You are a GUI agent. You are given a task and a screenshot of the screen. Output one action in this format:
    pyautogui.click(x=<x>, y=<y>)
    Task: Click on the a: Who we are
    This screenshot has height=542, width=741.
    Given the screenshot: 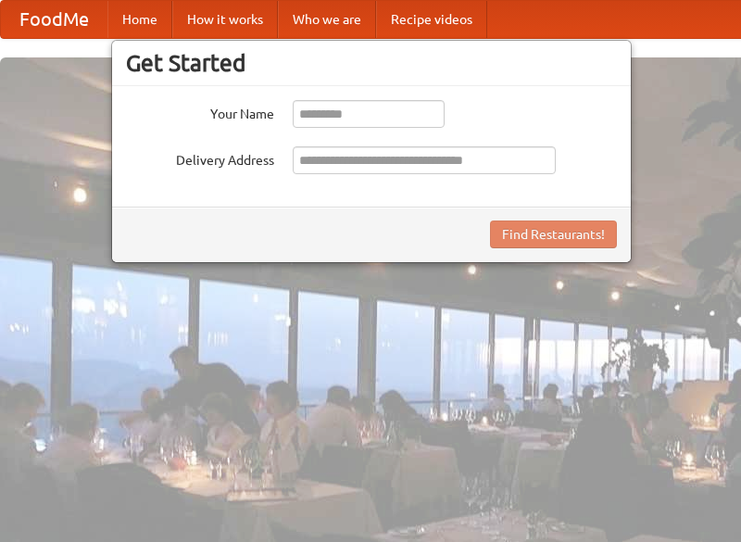 What is the action you would take?
    pyautogui.click(x=327, y=19)
    